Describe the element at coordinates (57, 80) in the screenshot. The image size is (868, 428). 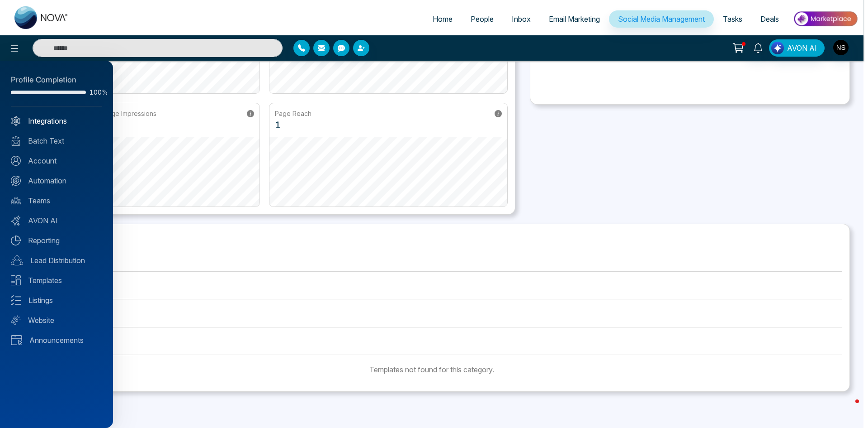
I see `div: Profile Completion` at that location.